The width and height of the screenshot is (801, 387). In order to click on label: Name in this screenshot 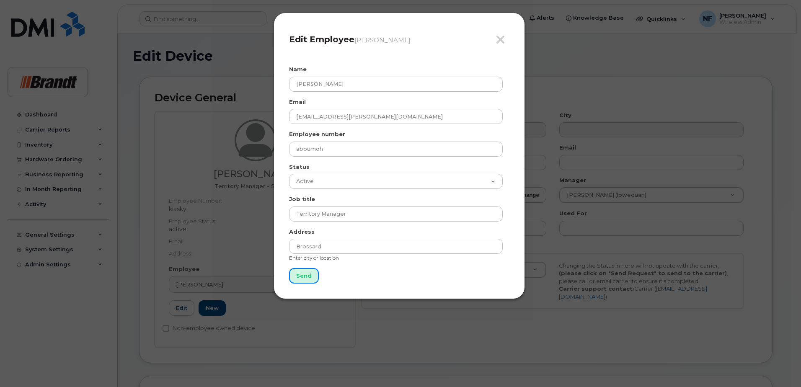, I will do `click(298, 69)`.